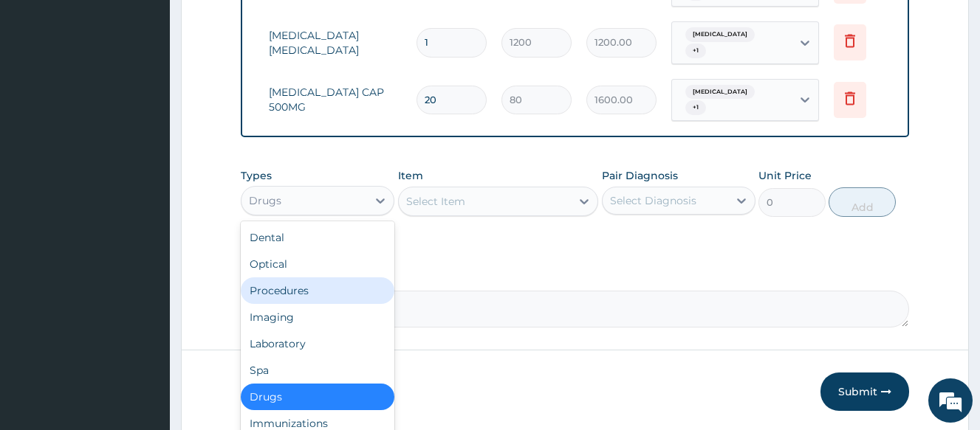 The height and width of the screenshot is (430, 980). Describe the element at coordinates (317, 237) in the screenshot. I see `div: Dental` at that location.